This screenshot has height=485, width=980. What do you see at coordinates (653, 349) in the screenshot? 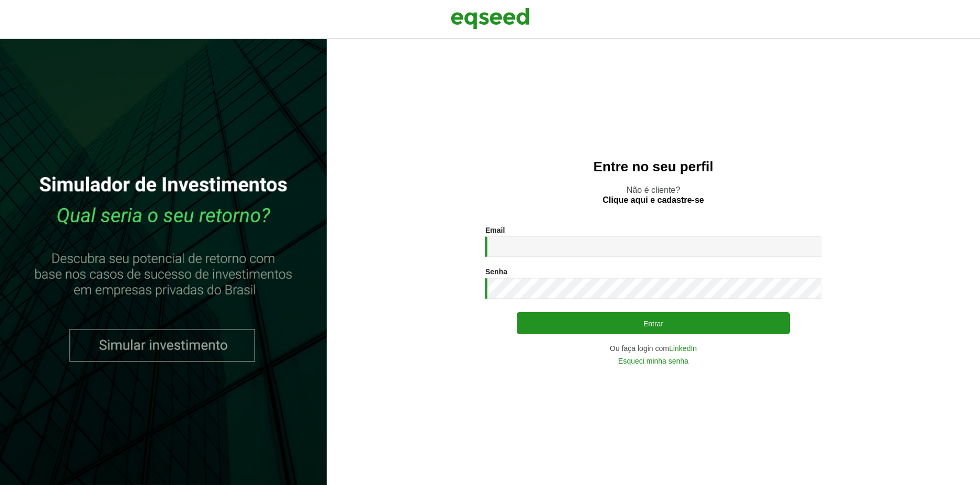
I see `div: Ou faça login com` at bounding box center [653, 349].